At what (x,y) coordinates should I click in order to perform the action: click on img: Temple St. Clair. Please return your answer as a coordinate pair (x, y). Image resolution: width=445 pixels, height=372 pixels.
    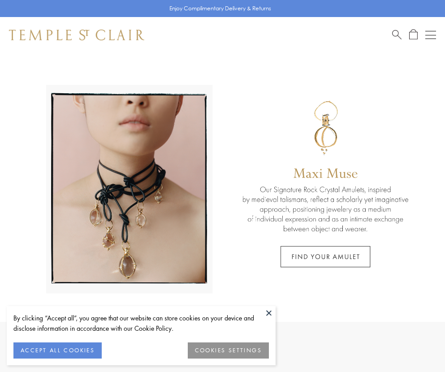
    Looking at the image, I should click on (77, 35).